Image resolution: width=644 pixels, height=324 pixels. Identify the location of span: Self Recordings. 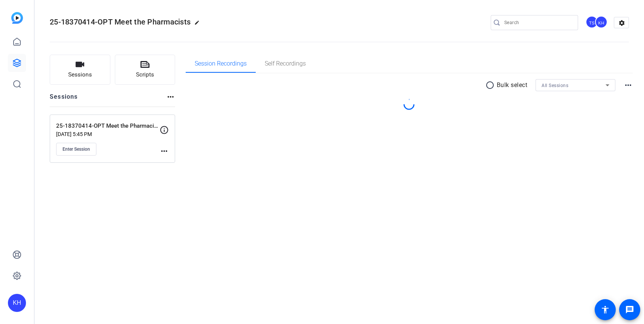
(285, 64).